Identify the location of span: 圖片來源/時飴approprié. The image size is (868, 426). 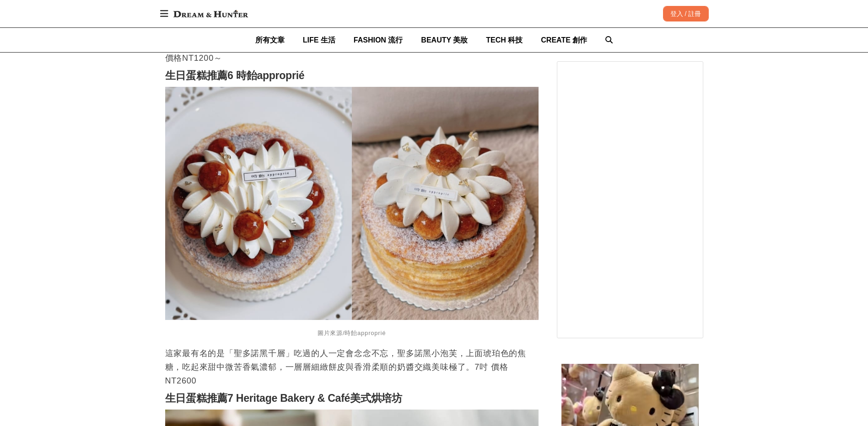
(351, 333).